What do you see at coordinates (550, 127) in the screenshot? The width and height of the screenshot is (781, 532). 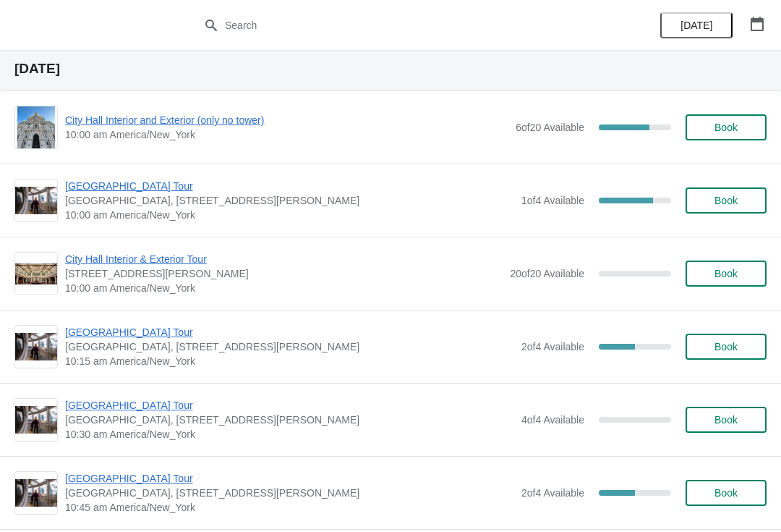 I see `span: 6 of 20 Available` at bounding box center [550, 127].